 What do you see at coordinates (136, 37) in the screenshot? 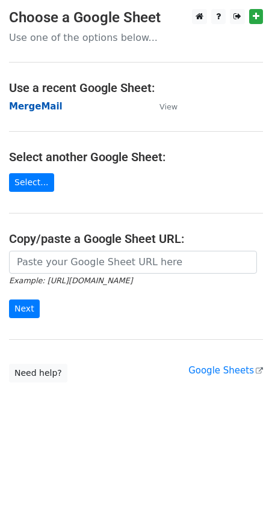
I see `p: Use one of the options below...` at bounding box center [136, 37].